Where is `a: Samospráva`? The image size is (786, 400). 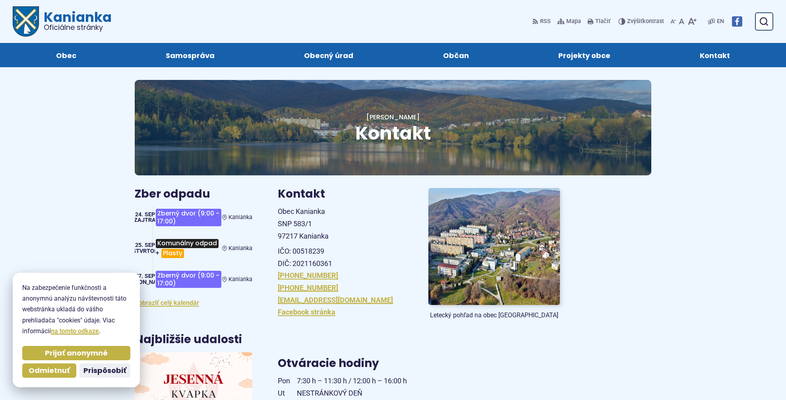
a: Samospráva is located at coordinates (190, 55).